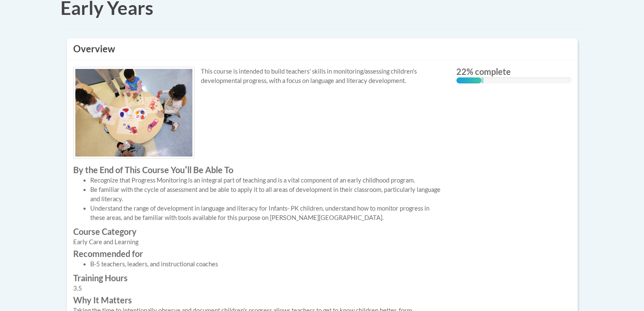  I want to click on label: Course Category, so click(258, 232).